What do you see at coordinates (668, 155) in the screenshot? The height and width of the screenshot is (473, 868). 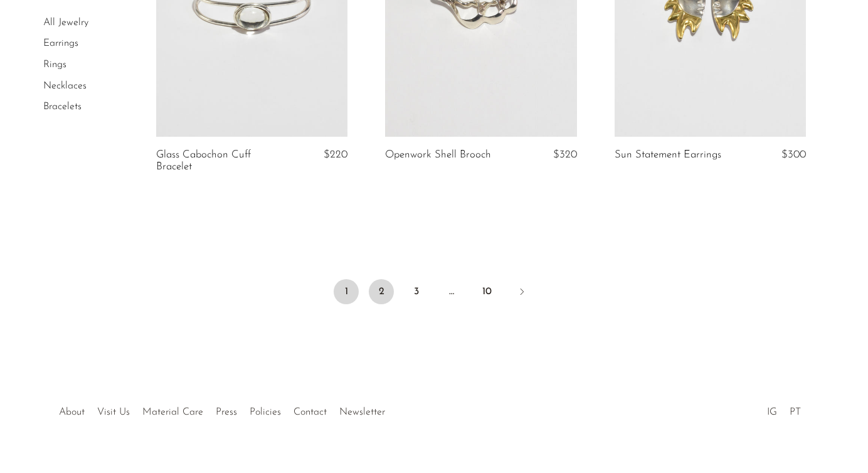 I see `a: Sun Statement Earrings` at bounding box center [668, 155].